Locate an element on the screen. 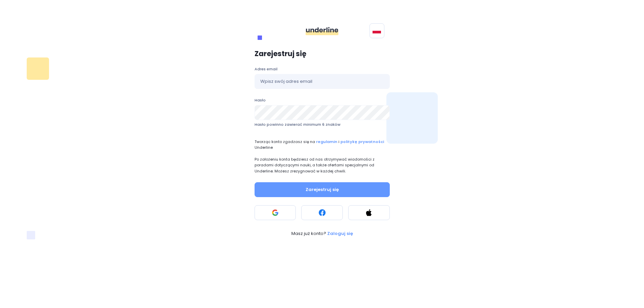 The height and width of the screenshot is (308, 644). span: Masz już konto? is located at coordinates (309, 234).